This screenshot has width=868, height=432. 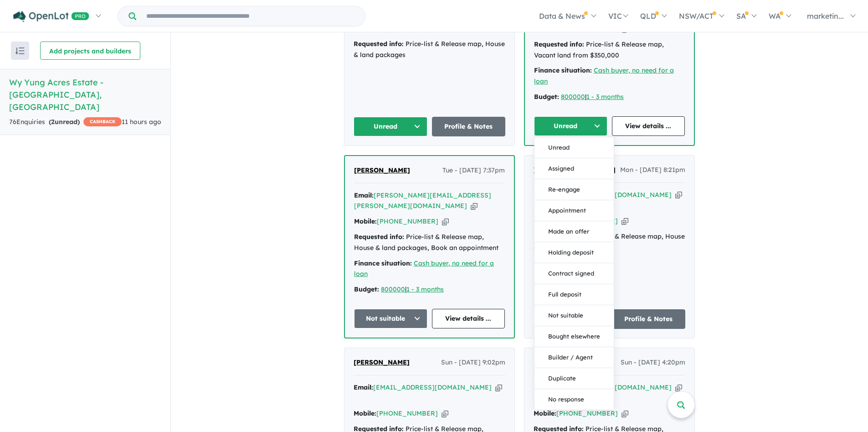 What do you see at coordinates (574, 274) in the screenshot?
I see `button: Contract signed` at bounding box center [574, 274].